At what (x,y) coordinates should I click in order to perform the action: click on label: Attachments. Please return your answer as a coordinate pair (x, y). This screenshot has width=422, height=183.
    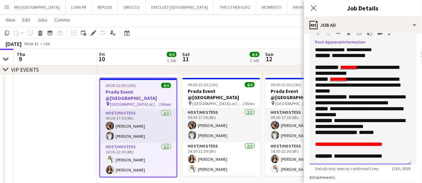
    Looking at the image, I should click on (323, 177).